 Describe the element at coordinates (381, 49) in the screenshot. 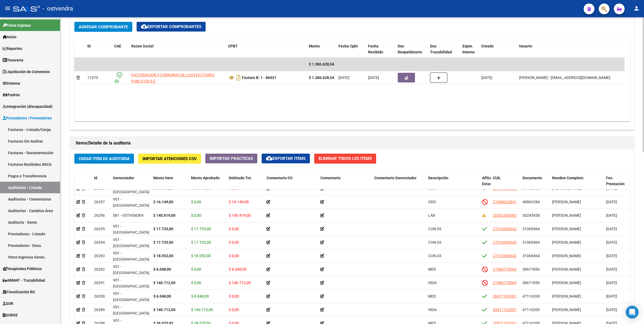

I see `datatable-header-cell: Fecha Recibido` at that location.